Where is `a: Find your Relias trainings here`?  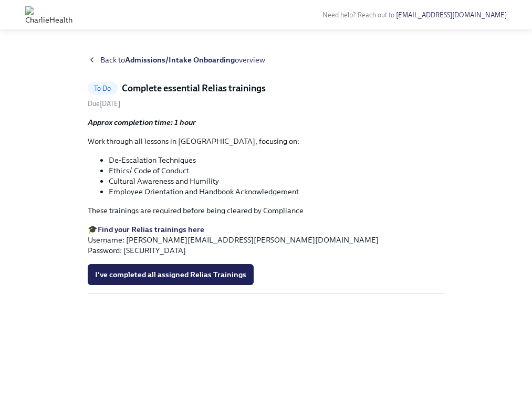 a: Find your Relias trainings here is located at coordinates (151, 230).